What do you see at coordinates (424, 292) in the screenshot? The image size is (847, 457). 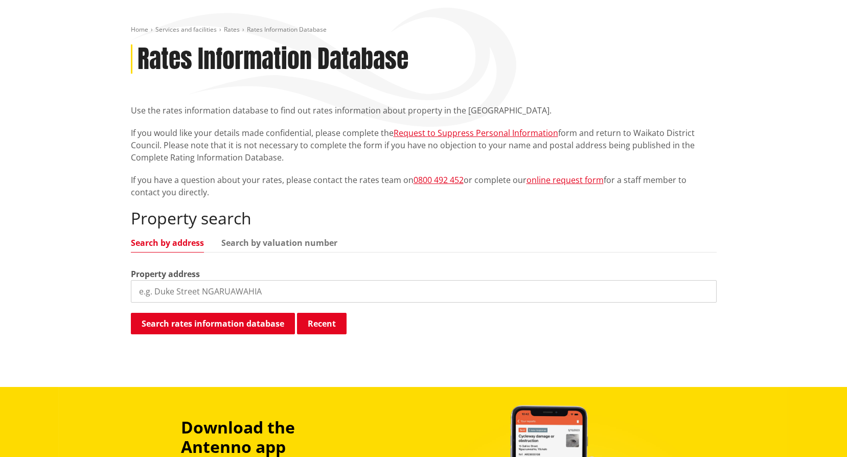 I see `input: e.g. Duke Street NGARUAWAHIA` at bounding box center [424, 292].